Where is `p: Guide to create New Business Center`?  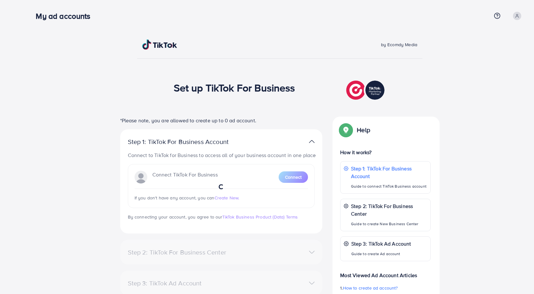 p: Guide to create New Business Center is located at coordinates (389, 224).